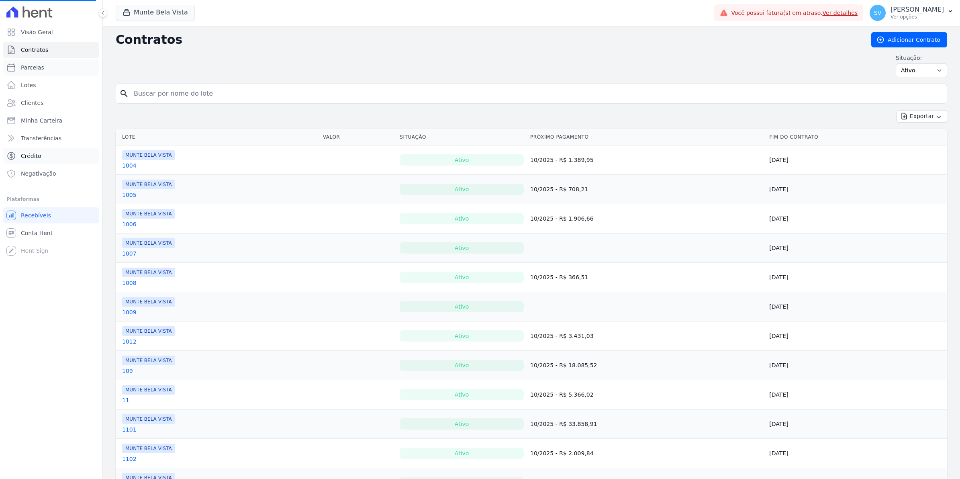 This screenshot has width=960, height=479. I want to click on a: Crédito, so click(51, 156).